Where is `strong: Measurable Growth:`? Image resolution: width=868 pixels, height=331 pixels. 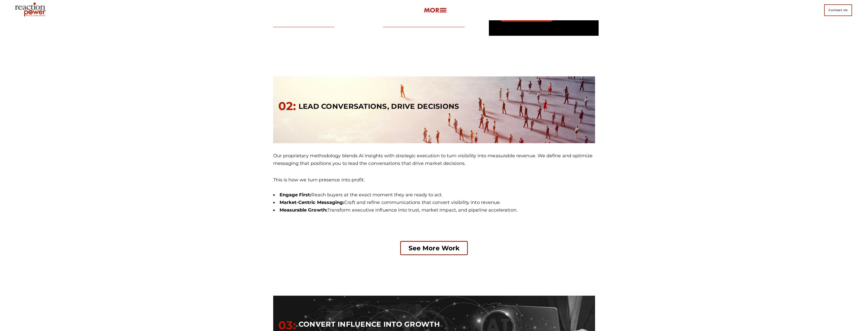
strong: Measurable Growth: is located at coordinates (303, 210).